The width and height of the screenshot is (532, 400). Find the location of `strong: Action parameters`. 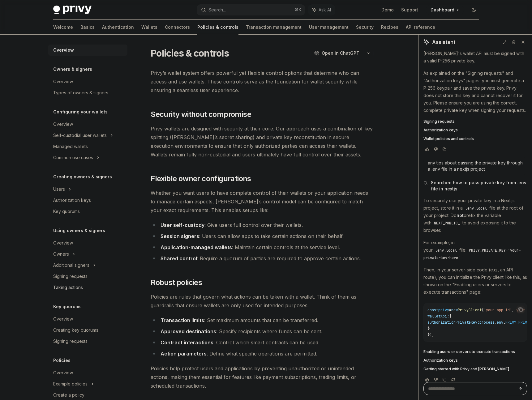

strong: Action parameters is located at coordinates (183, 354).